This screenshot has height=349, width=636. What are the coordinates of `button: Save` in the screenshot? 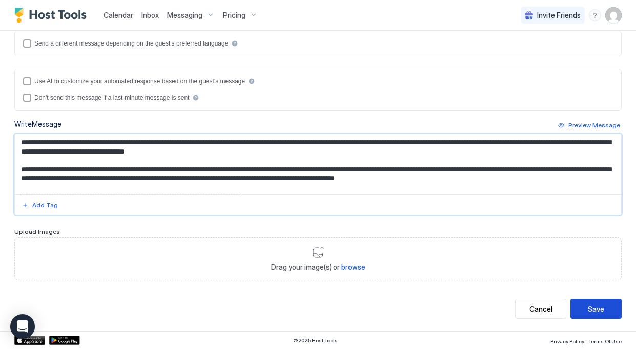 It's located at (596, 309).